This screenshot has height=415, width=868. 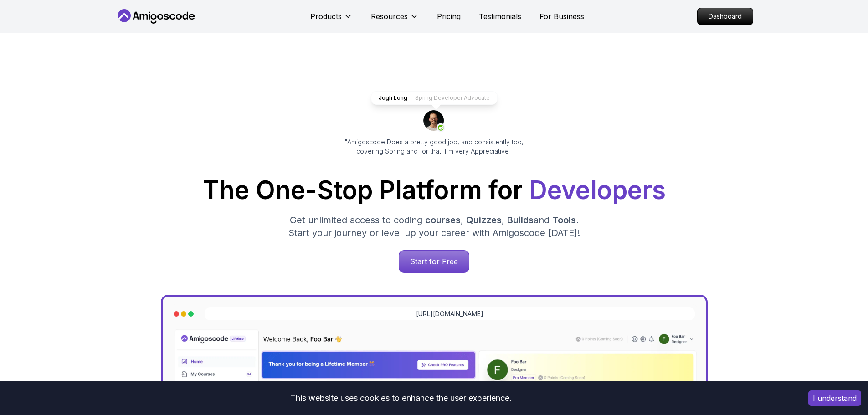 What do you see at coordinates (564, 221) in the screenshot?
I see `span: Tools` at bounding box center [564, 221].